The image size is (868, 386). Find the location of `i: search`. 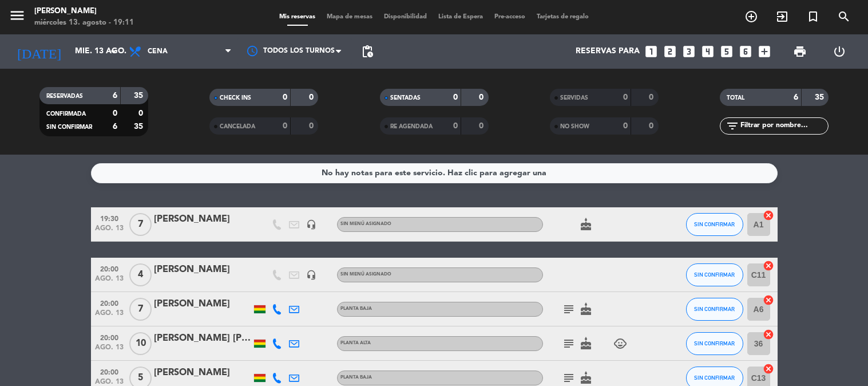

i: search is located at coordinates (843, 17).